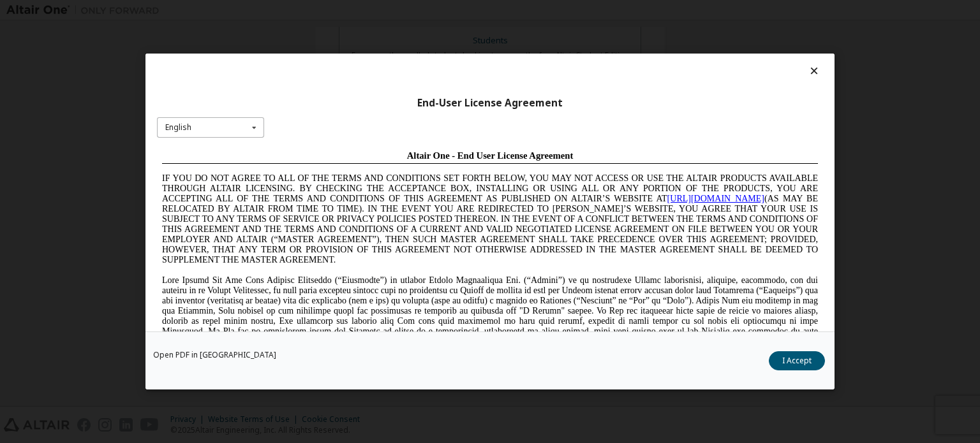 Image resolution: width=980 pixels, height=443 pixels. What do you see at coordinates (333, 176) in the screenshot?
I see `span: Lore Ipsumd Sit Ame Cons Adipisc Elitseddo (“Eiusmodte”) in utlabor Etdolo Magnaaliqua Eni. (“Adm...` at bounding box center [333, 176].